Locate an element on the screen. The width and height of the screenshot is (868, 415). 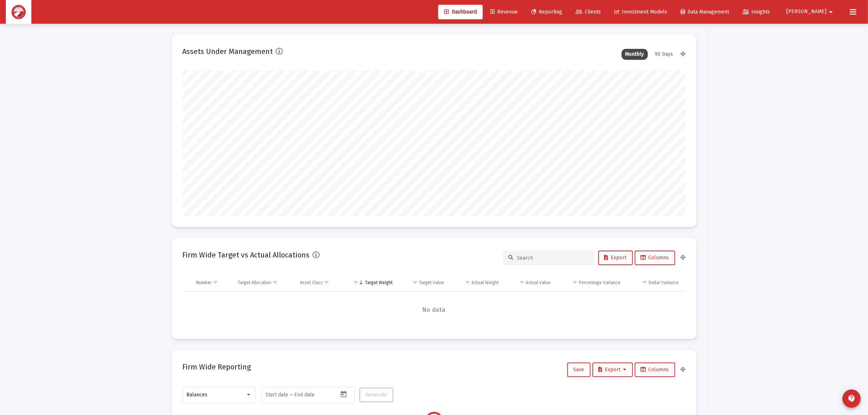
td: Column Asset Class is located at coordinates (319, 283).